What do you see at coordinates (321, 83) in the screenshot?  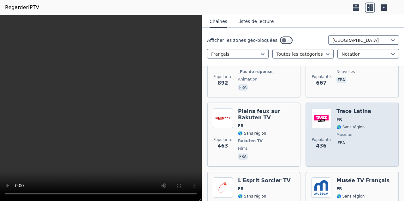 I see `font: 667` at bounding box center [321, 83].